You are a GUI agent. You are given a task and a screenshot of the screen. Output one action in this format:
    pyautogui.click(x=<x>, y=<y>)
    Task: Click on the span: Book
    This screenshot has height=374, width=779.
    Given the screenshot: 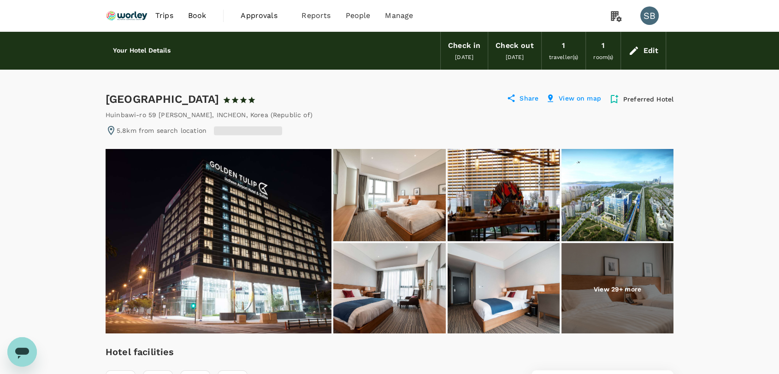 What is the action you would take?
    pyautogui.click(x=197, y=16)
    